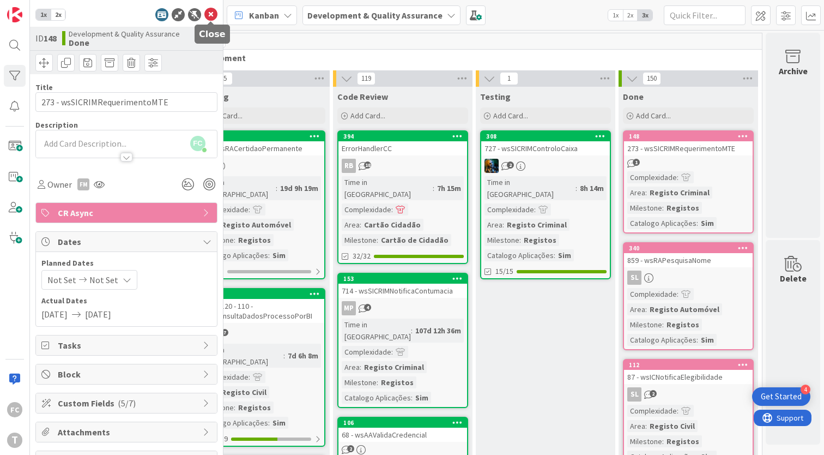  Describe the element at coordinates (375, 15) in the screenshot. I see `b: Development & Quality Assurance` at that location.